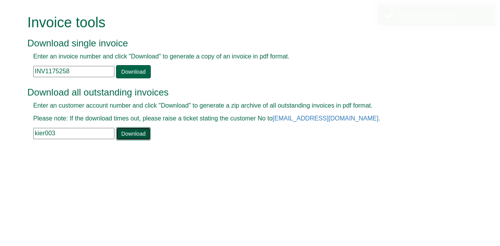 The image size is (500, 246). Describe the element at coordinates (241, 119) in the screenshot. I see `p: Please note: If the download times out, please raise a ticket stating the customer No to .` at that location.